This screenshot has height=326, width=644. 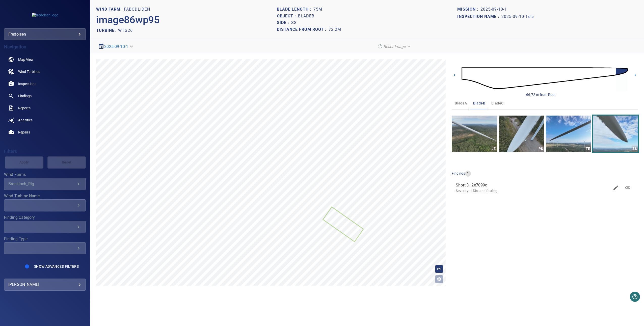 I want to click on div: TE, so click(x=587, y=149).